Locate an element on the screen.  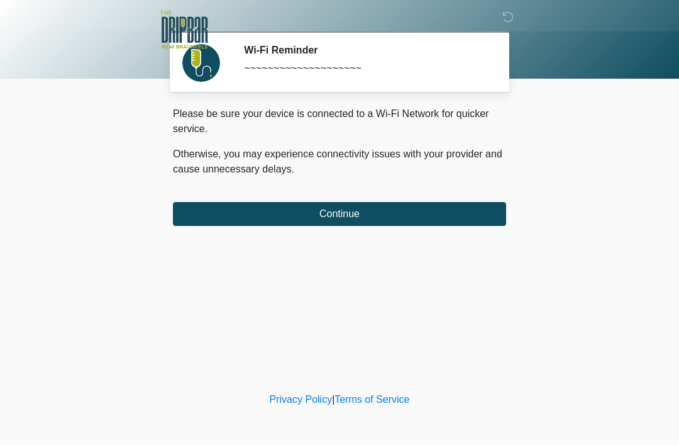
button: Continue is located at coordinates (340, 214).